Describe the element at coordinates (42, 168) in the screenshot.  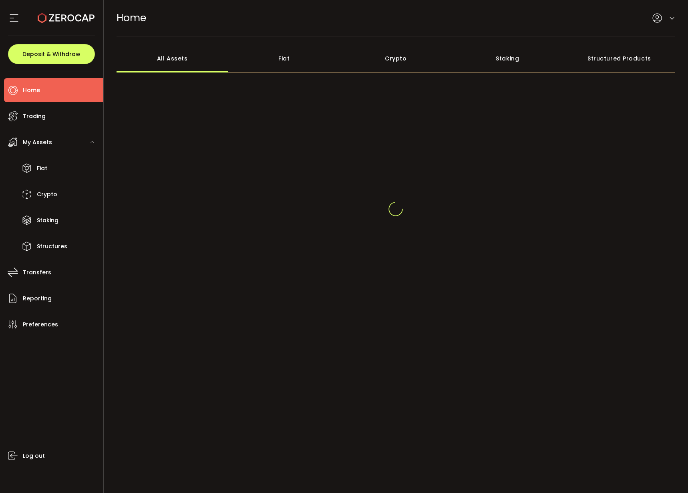
I see `span: Fiat` at that location.